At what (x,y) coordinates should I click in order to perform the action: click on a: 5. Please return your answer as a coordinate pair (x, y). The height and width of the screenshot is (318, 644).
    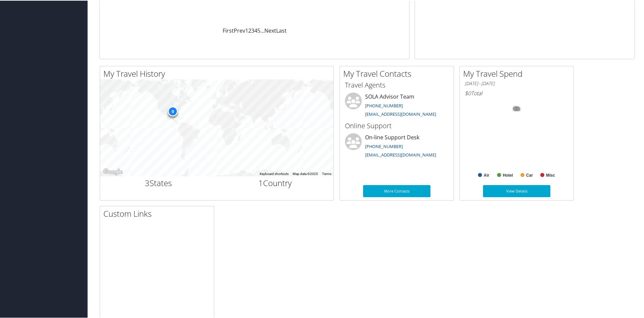
    Looking at the image, I should click on (259, 30).